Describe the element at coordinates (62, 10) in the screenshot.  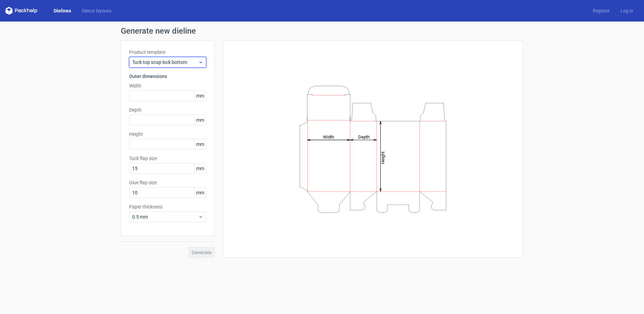
I see `a: Dielines` at that location.